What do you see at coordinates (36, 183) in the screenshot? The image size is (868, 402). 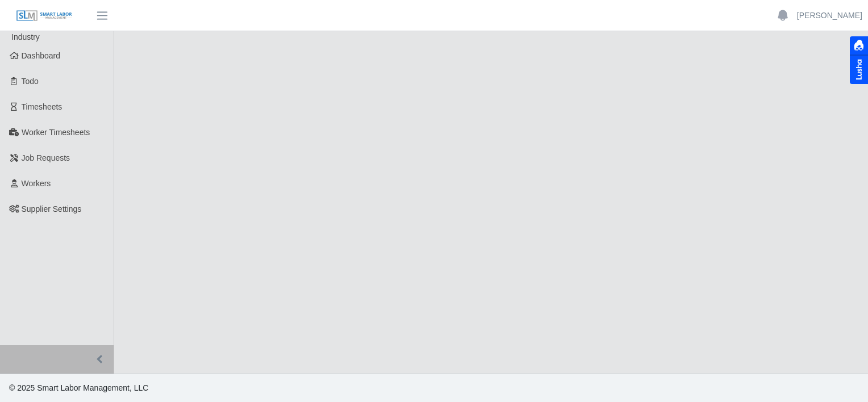 I see `span: Workers` at bounding box center [36, 183].